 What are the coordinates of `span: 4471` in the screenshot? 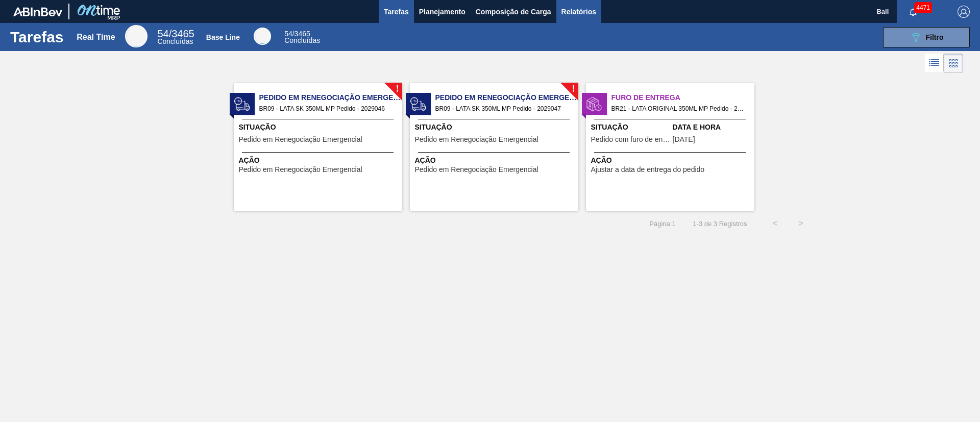 It's located at (923, 8).